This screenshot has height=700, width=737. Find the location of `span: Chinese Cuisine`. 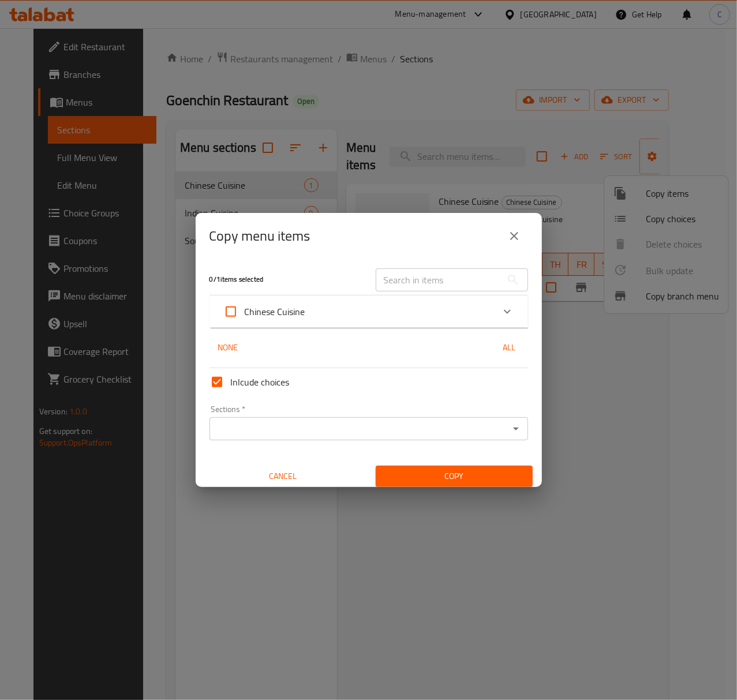

span: Chinese Cuisine is located at coordinates (274, 312).